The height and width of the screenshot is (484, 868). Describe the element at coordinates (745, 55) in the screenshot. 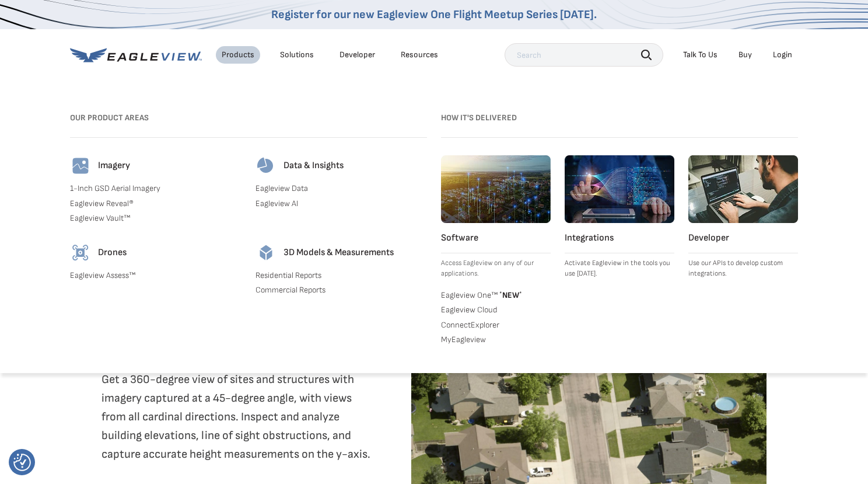

I see `a: Buy` at that location.